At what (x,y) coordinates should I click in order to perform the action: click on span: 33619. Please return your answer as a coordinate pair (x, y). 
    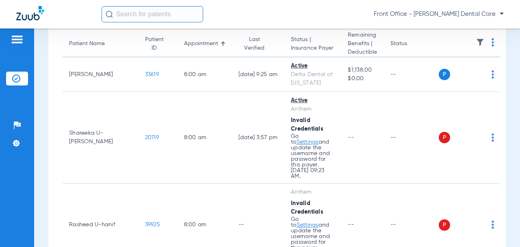
    Looking at the image, I should click on (152, 74).